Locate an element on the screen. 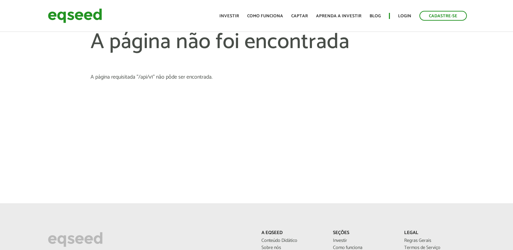 This screenshot has width=513, height=250. a: Login is located at coordinates (404, 16).